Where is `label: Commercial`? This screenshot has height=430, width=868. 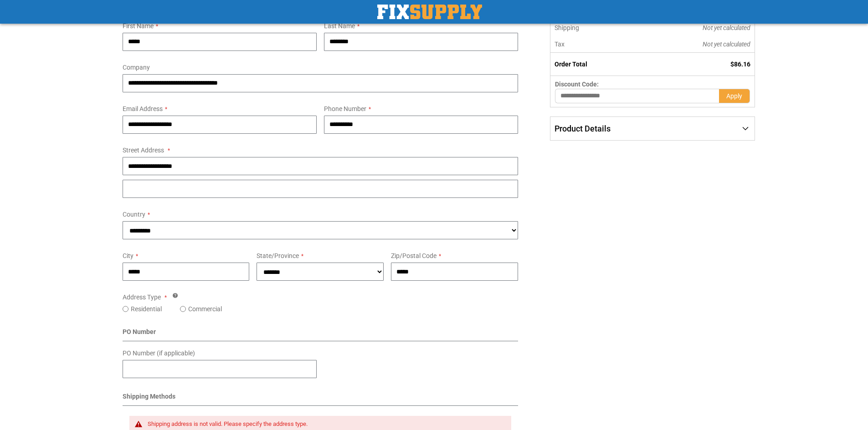 label: Commercial is located at coordinates (205, 309).